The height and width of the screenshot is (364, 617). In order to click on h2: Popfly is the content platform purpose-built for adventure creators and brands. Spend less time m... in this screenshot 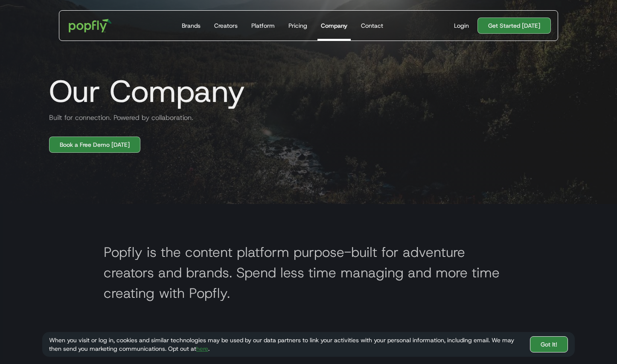, I will do `click(309, 273)`.